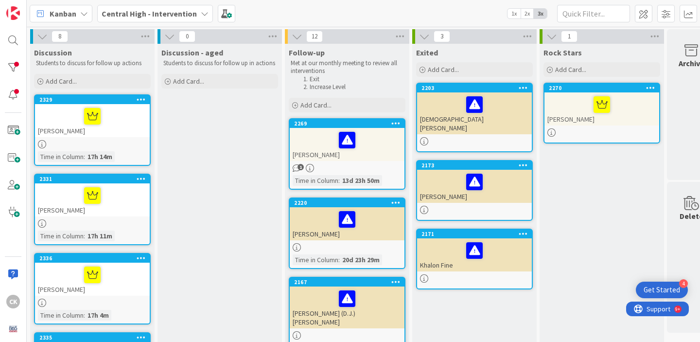  What do you see at coordinates (474, 255) in the screenshot?
I see `div: Khalon Fine` at bounding box center [474, 255].